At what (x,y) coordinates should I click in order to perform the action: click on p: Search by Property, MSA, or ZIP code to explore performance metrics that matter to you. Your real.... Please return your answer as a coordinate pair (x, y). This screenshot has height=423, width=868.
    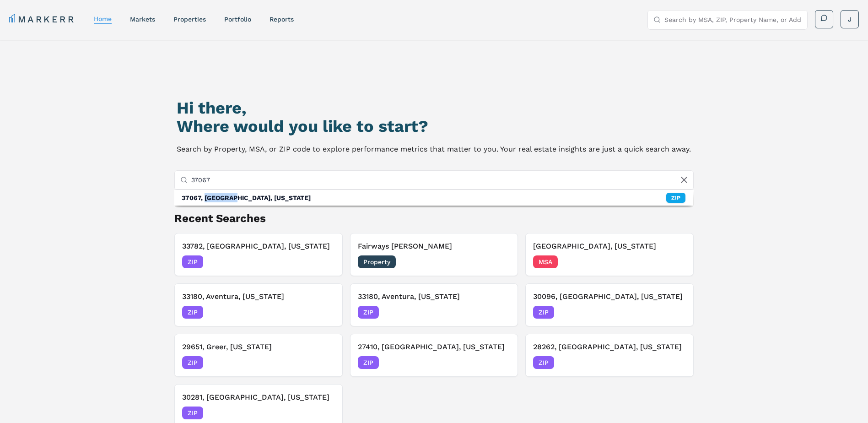
    Looking at the image, I should click on (434, 149).